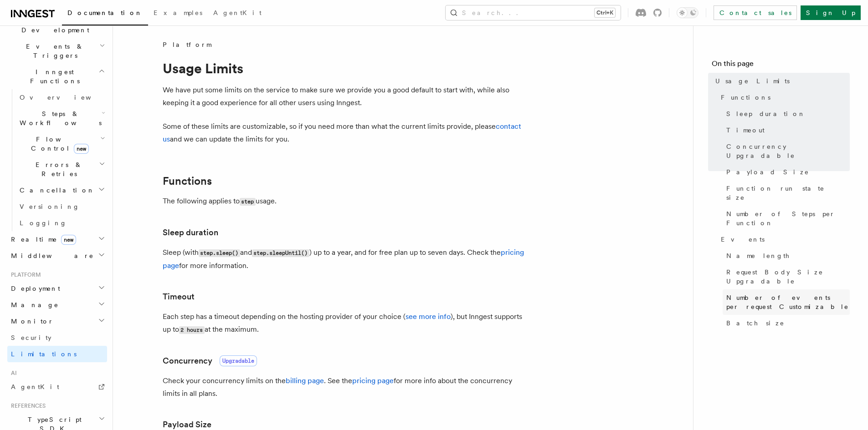  What do you see at coordinates (57, 160) in the screenshot?
I see `div: Inngest Functions` at bounding box center [57, 160].